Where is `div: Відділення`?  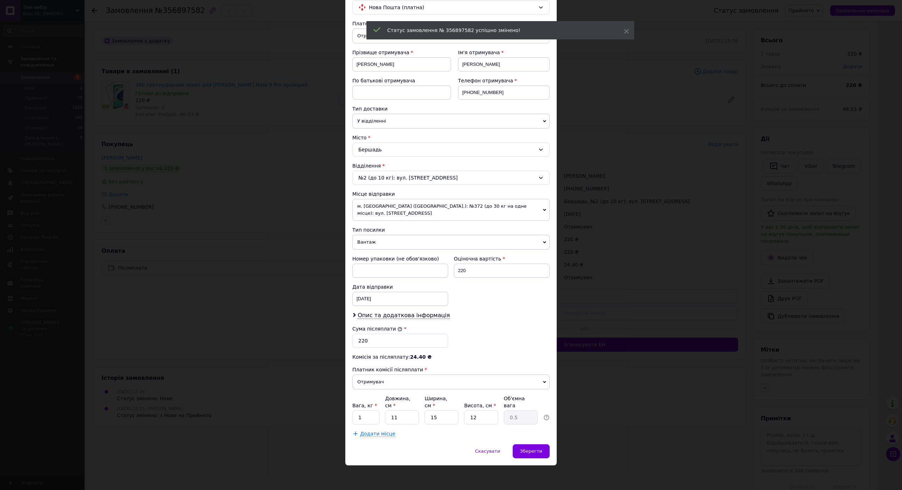 div: Відділення is located at coordinates (451, 166).